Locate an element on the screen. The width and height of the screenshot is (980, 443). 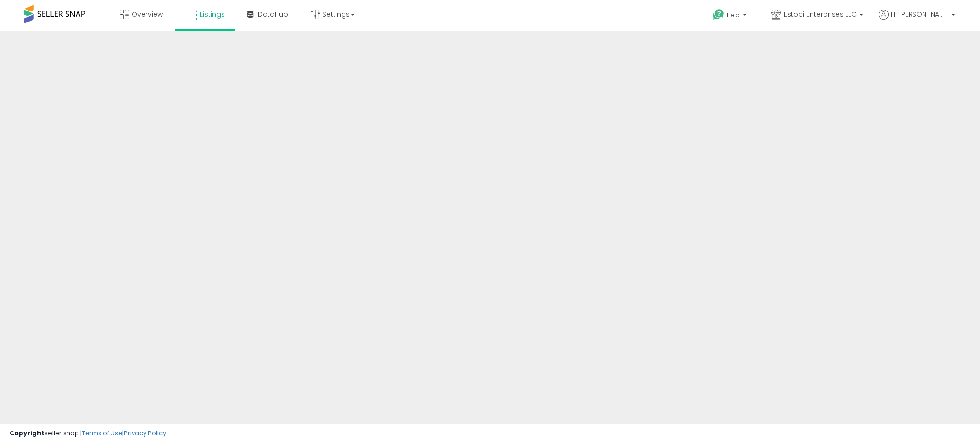
span: Help is located at coordinates (733, 14).